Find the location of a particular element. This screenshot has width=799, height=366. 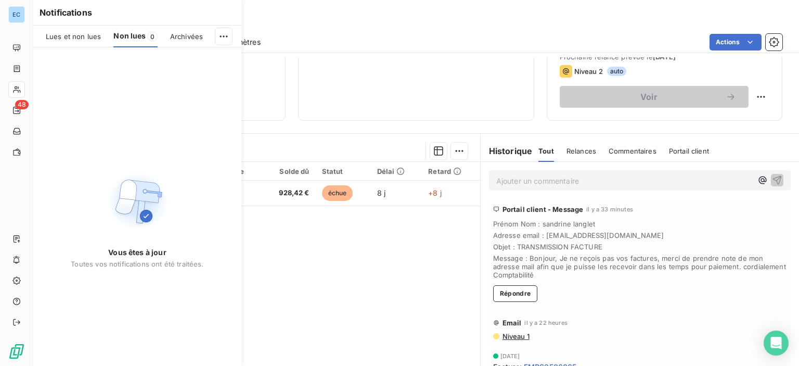

span: 0 is located at coordinates (152, 36).